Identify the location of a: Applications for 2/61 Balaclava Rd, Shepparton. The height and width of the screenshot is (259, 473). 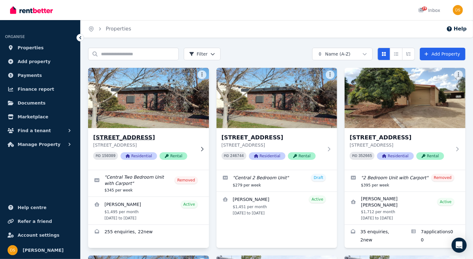
(435, 237).